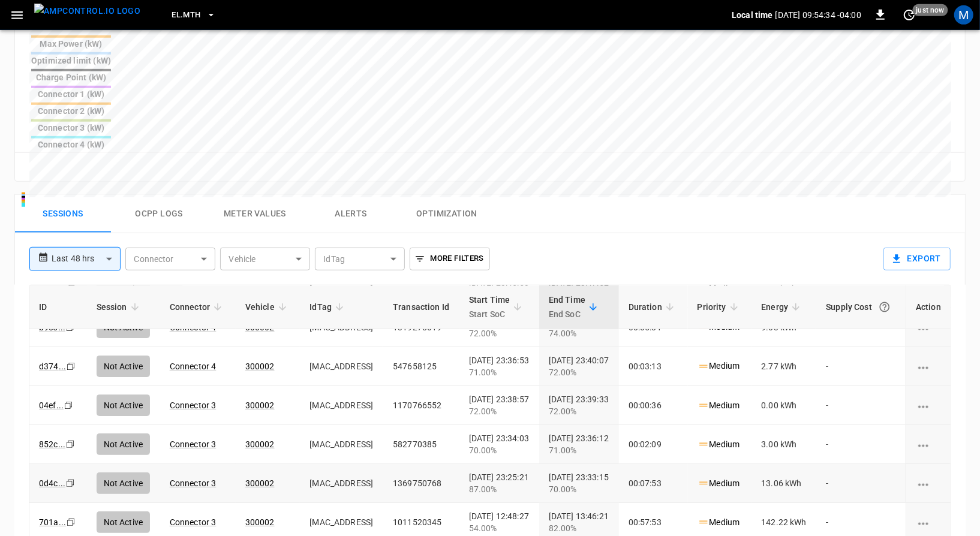 The image size is (980, 536). What do you see at coordinates (159, 214) in the screenshot?
I see `button: Ocpp logs` at bounding box center [159, 214].